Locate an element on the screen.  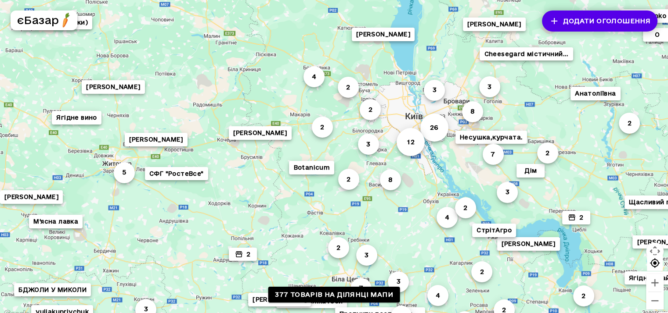
button: Botanicum is located at coordinates (311, 168).